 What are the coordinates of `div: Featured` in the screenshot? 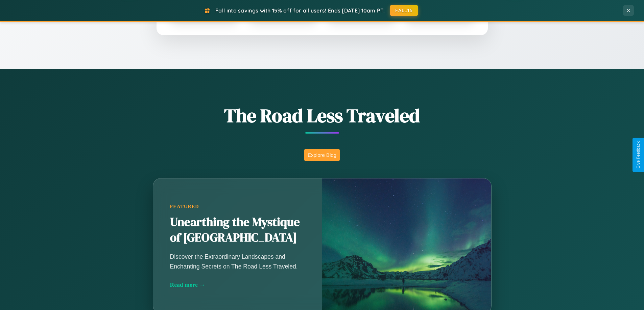 It's located at (238, 207).